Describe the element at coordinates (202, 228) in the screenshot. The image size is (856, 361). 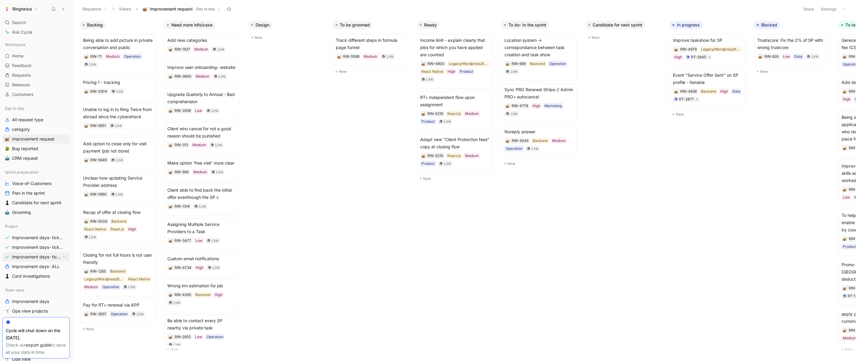
I see `span: Assigning Multiple Service Providers to a Task` at that location.